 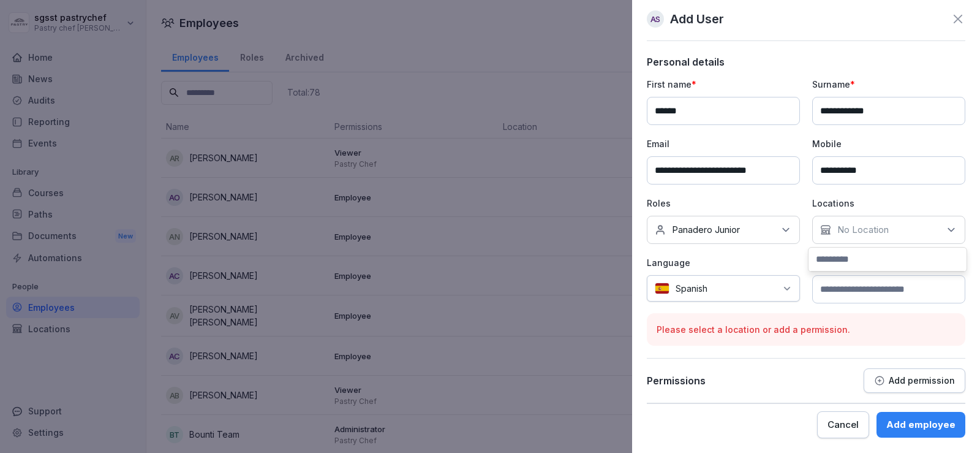 I want to click on p: Personal details, so click(x=805, y=62).